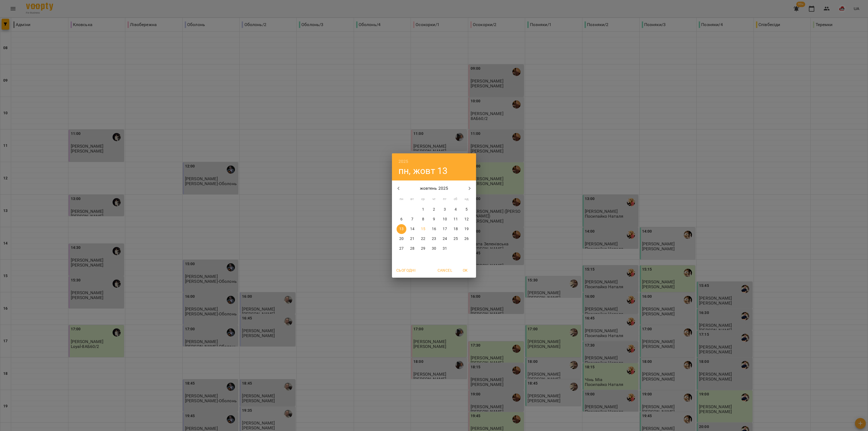 The height and width of the screenshot is (431, 868). What do you see at coordinates (412, 219) in the screenshot?
I see `p: 7` at bounding box center [412, 219].